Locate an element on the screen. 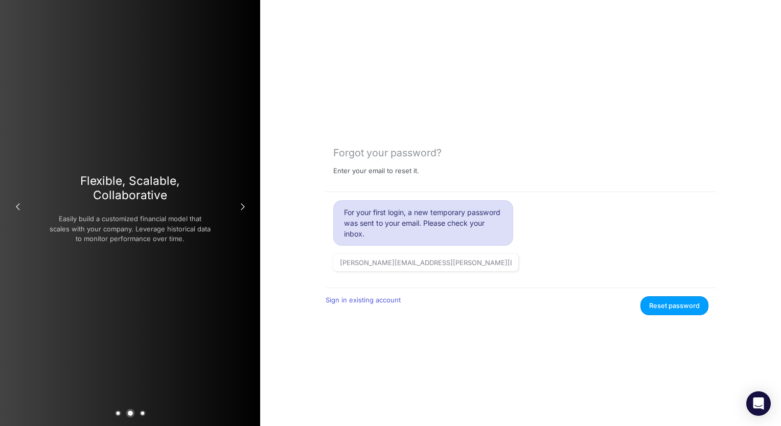  input: Email is located at coordinates (426, 263).